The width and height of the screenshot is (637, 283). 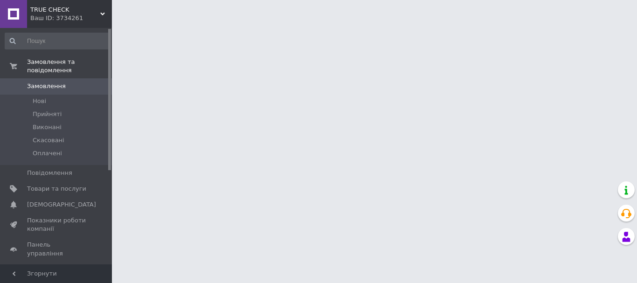 I want to click on input: Пошук, so click(x=57, y=41).